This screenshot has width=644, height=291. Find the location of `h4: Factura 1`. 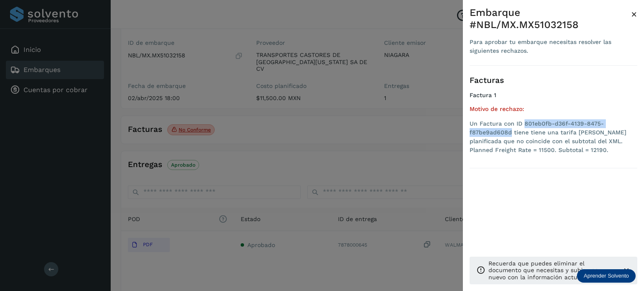

h4: Factura 1 is located at coordinates (553, 95).